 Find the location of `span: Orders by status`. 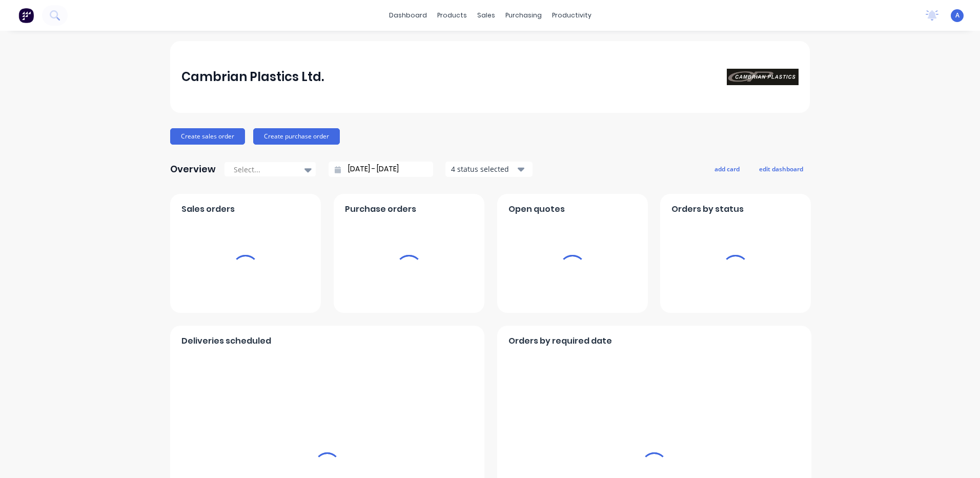

span: Orders by status is located at coordinates (707, 209).